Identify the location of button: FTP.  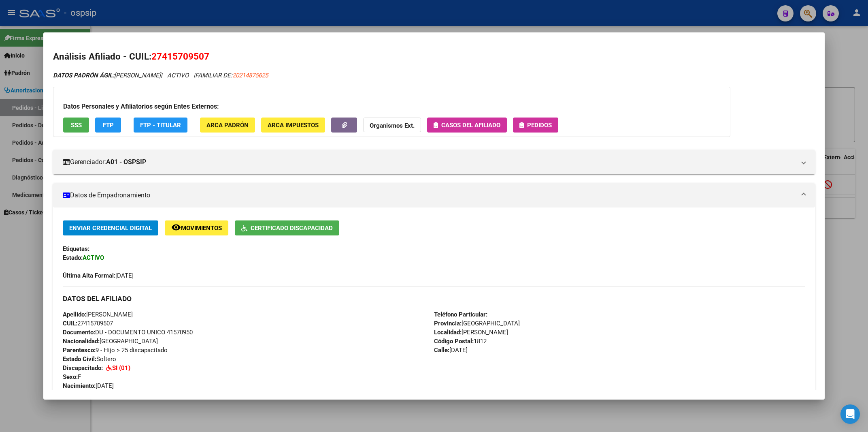
(108, 125).